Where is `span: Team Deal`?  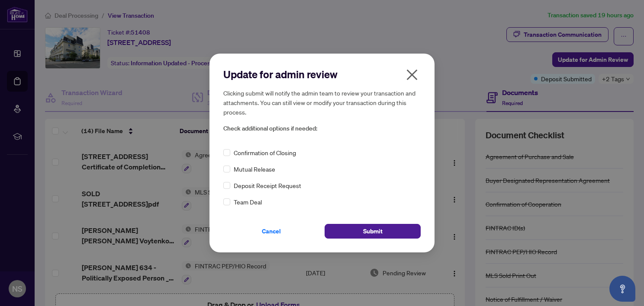
span: Team Deal is located at coordinates (247, 202).